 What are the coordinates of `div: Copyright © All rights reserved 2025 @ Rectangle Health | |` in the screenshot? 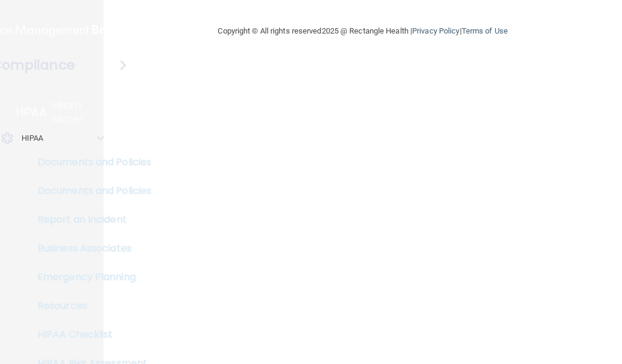 It's located at (363, 31).